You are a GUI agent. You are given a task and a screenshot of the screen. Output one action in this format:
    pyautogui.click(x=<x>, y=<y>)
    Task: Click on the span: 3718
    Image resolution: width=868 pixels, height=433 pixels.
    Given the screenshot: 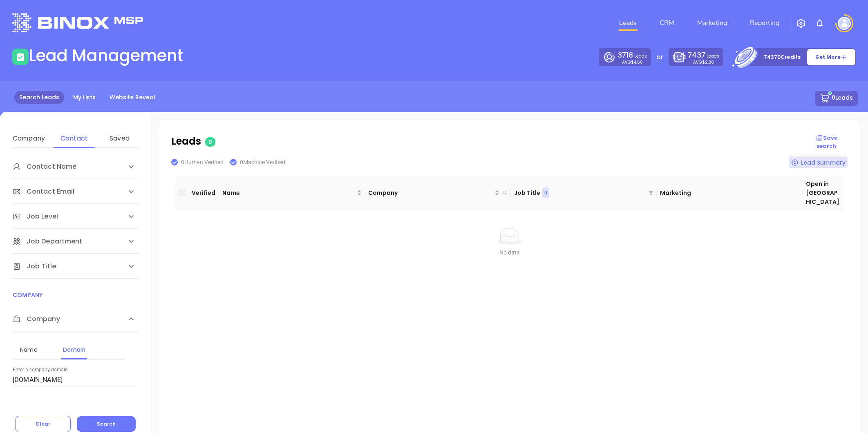 What is the action you would take?
    pyautogui.click(x=625, y=55)
    